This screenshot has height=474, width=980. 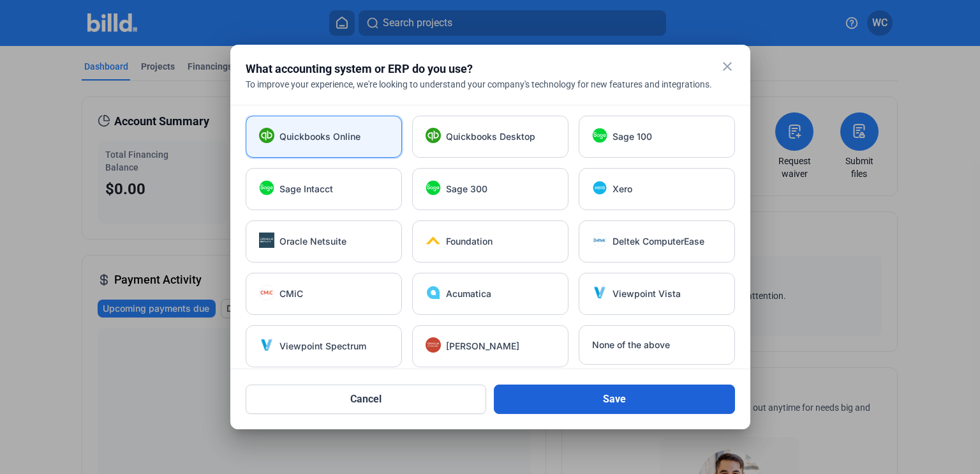 I want to click on button: Cancel, so click(x=366, y=399).